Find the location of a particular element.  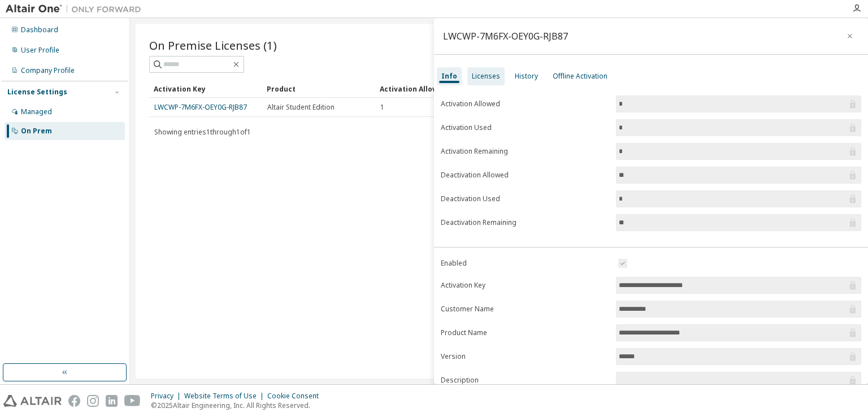

label: Activation Key is located at coordinates (525, 285).